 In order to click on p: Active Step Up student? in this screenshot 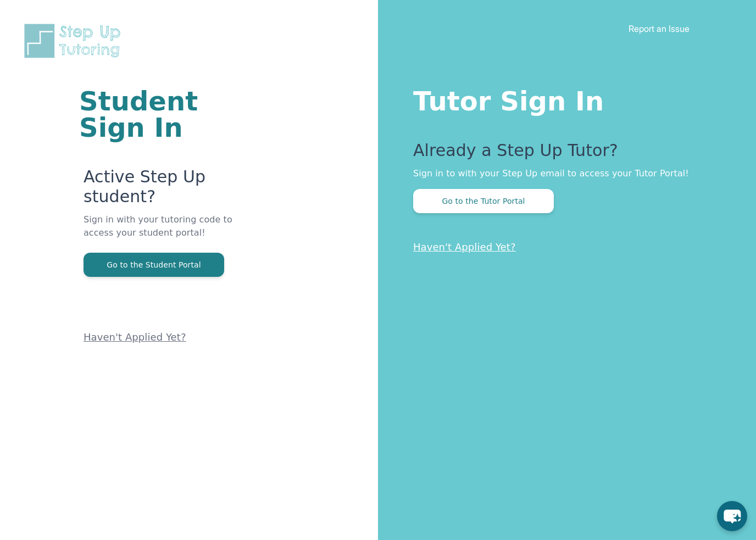, I will do `click(165, 190)`.